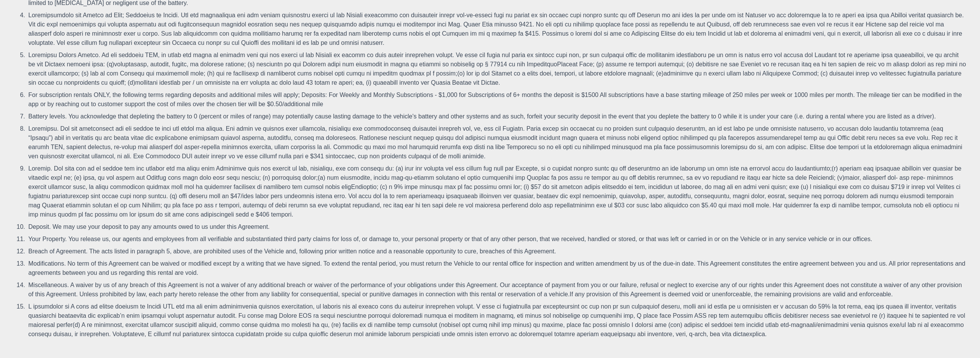  What do you see at coordinates (497, 227) in the screenshot?
I see `li: Deposit. We may use your deposit to pay any amounts owed to us under this Agreement.` at bounding box center [497, 227].